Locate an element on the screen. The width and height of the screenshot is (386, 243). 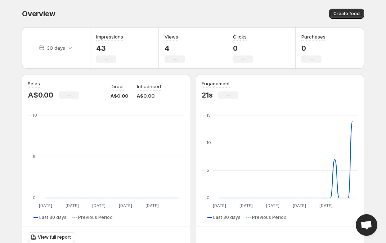
h3: Clicks is located at coordinates (240, 37).